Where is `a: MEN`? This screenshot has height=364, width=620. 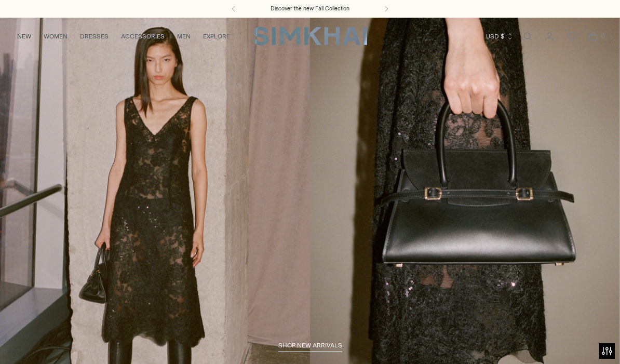 a: MEN is located at coordinates (184, 36).